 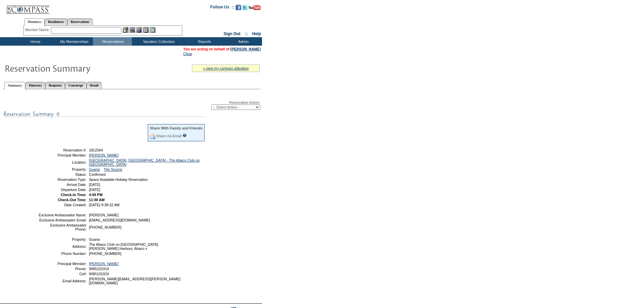 I want to click on td: Status:, so click(x=62, y=175).